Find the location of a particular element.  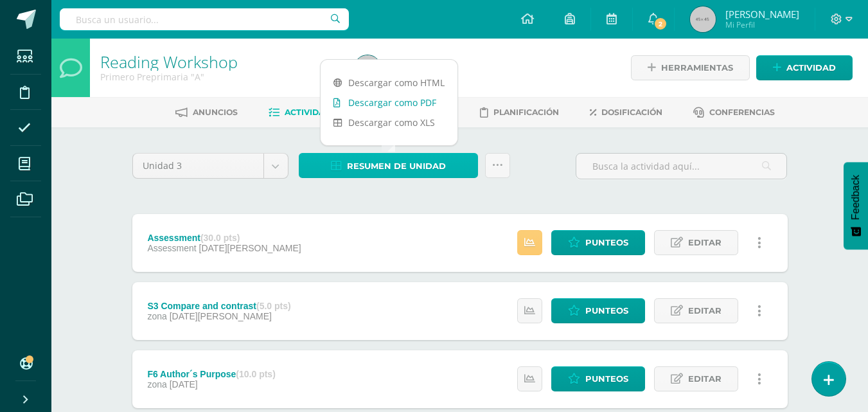

input: Busca la actividad aquí... is located at coordinates (681, 166).